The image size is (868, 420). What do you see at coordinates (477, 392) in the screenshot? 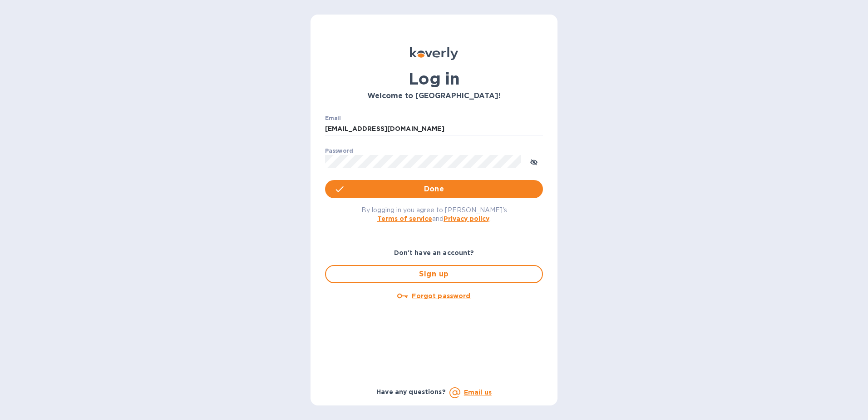
I see `b: Email us` at bounding box center [477, 392].